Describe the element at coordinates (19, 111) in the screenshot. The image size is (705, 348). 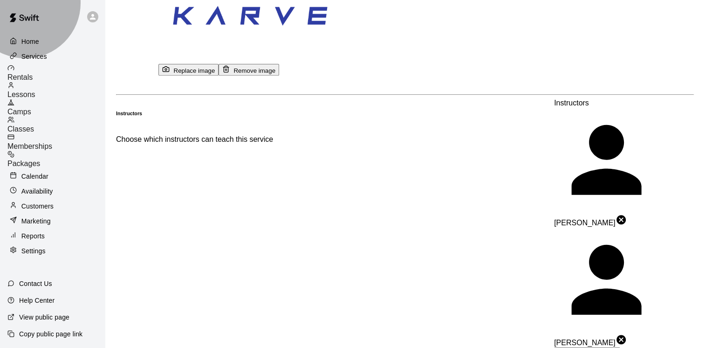
I see `span: Camps` at that location.